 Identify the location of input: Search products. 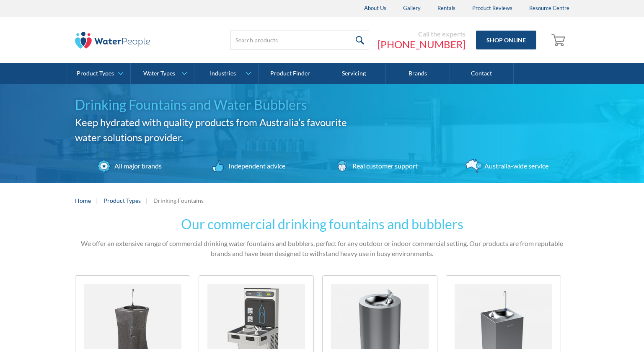
(300, 40).